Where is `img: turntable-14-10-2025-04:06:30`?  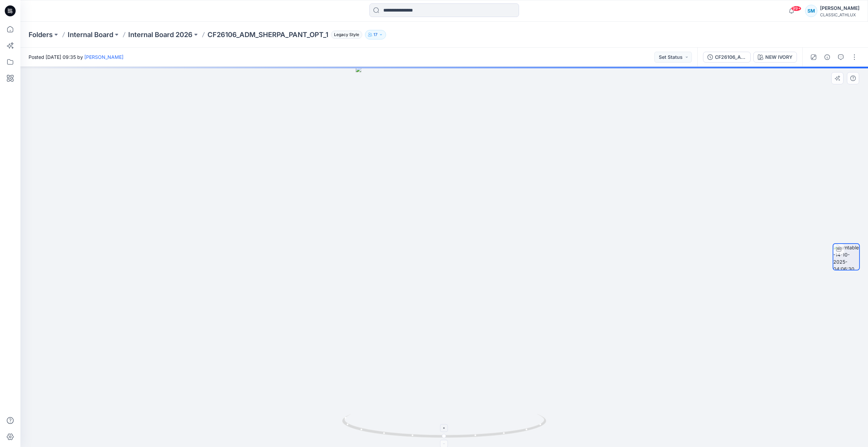 img: turntable-14-10-2025-04:06:30 is located at coordinates (846, 257).